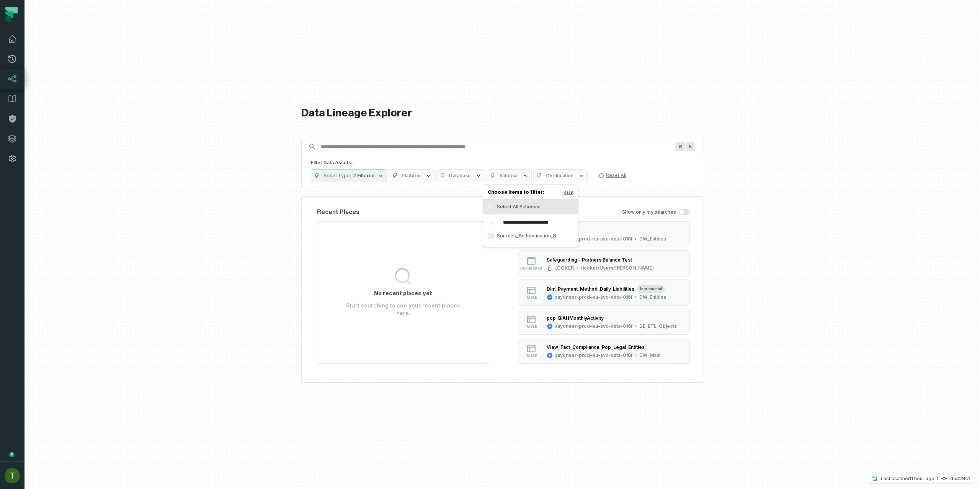 The image size is (980, 489). What do you see at coordinates (908, 479) in the screenshot?
I see `p: Last scanned` at bounding box center [908, 479].